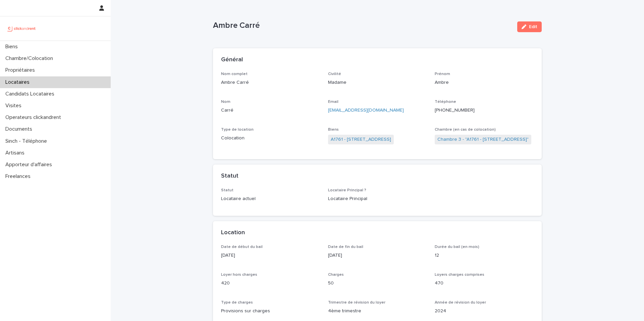 The image size is (644, 321). What do you see at coordinates (234, 74) in the screenshot?
I see `span: Nom complet` at bounding box center [234, 74].